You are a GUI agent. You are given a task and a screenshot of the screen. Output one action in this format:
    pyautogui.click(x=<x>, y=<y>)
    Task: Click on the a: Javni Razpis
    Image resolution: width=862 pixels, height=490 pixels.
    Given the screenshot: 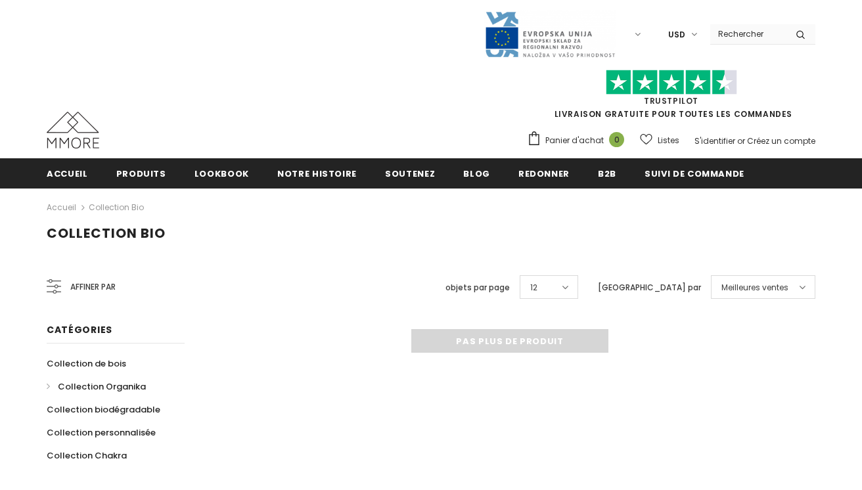 What is the action you would take?
    pyautogui.click(x=550, y=34)
    